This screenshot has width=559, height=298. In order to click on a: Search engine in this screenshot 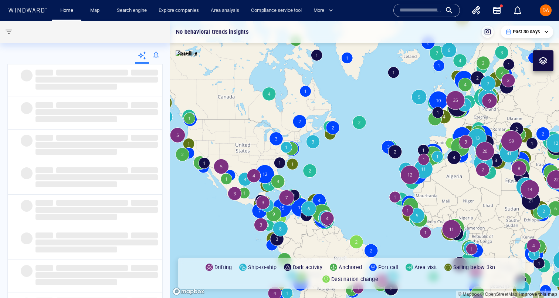, I will do `click(132, 10)`.